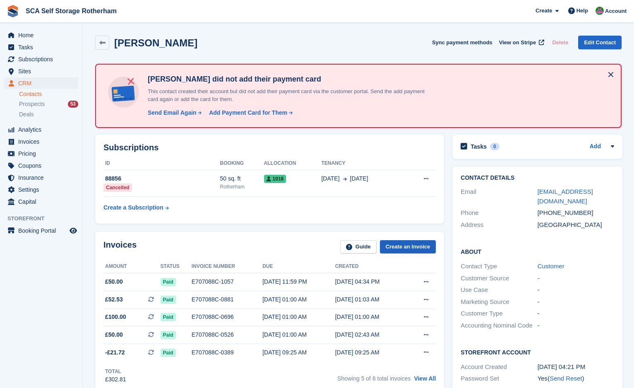 The width and height of the screenshot is (634, 388). I want to click on div: Accounting Nominal Code, so click(499, 325).